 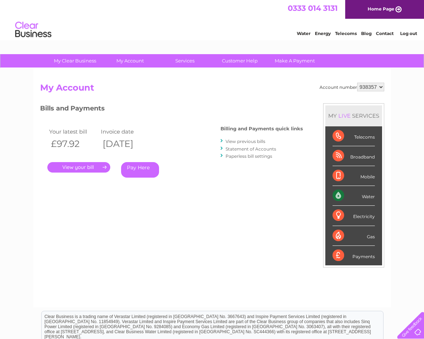 What do you see at coordinates (313, 8) in the screenshot?
I see `a: 0333 014 3131` at bounding box center [313, 8].